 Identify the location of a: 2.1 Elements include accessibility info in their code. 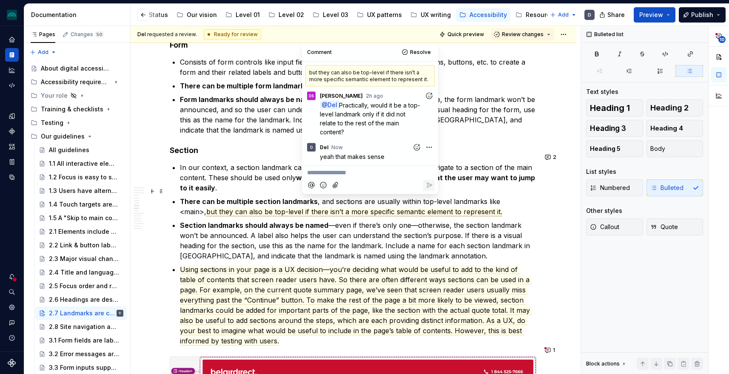
(81, 232).